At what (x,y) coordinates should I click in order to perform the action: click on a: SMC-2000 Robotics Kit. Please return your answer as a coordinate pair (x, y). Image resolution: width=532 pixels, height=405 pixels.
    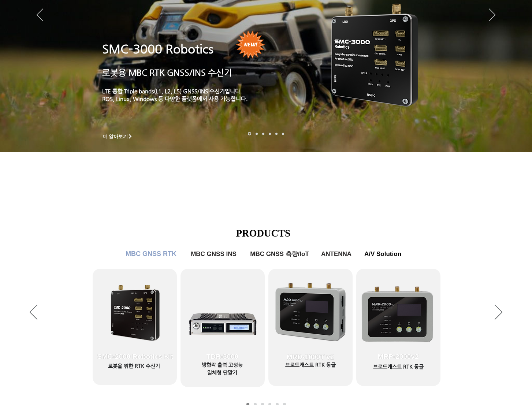
    Looking at the image, I should click on (135, 326).